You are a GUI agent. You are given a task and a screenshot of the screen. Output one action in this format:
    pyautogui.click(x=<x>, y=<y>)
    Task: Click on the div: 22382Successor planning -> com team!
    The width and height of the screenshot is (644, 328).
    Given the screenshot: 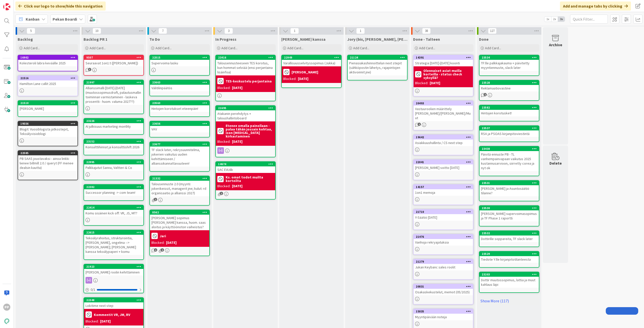 What is the action you would take?
    pyautogui.click(x=114, y=190)
    